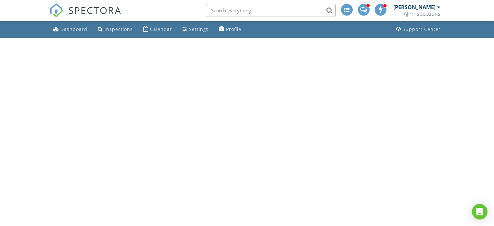 The width and height of the screenshot is (494, 226). I want to click on img: The Best Home Inspection Software - Spectora, so click(56, 10).